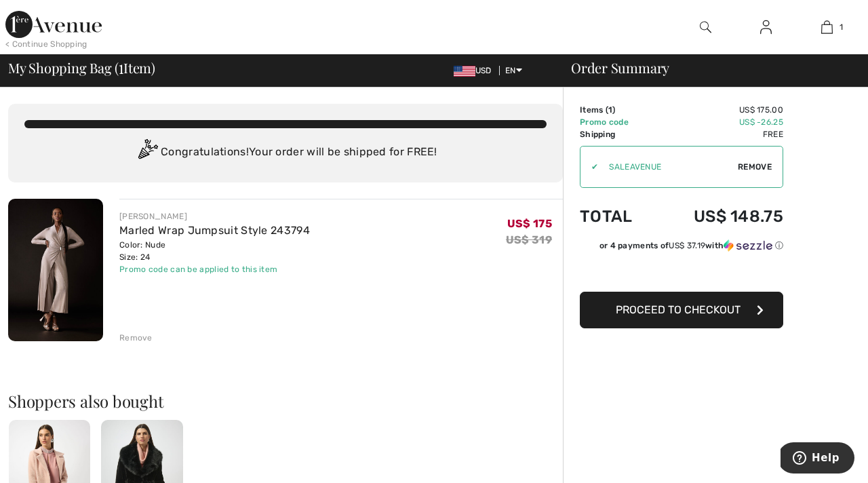 Image resolution: width=868 pixels, height=483 pixels. Describe the element at coordinates (285, 152) in the screenshot. I see `div: Congratulations! Your order will be shipped for FREE!` at that location.